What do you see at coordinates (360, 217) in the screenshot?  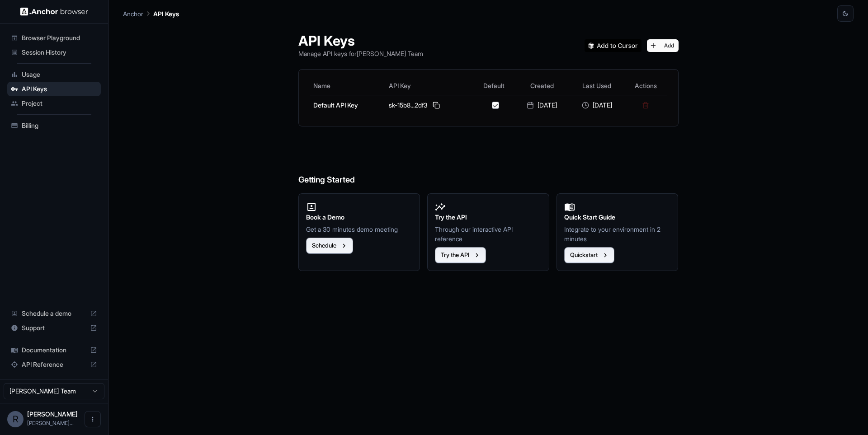 I see `h2: Book a Demo` at bounding box center [360, 217].